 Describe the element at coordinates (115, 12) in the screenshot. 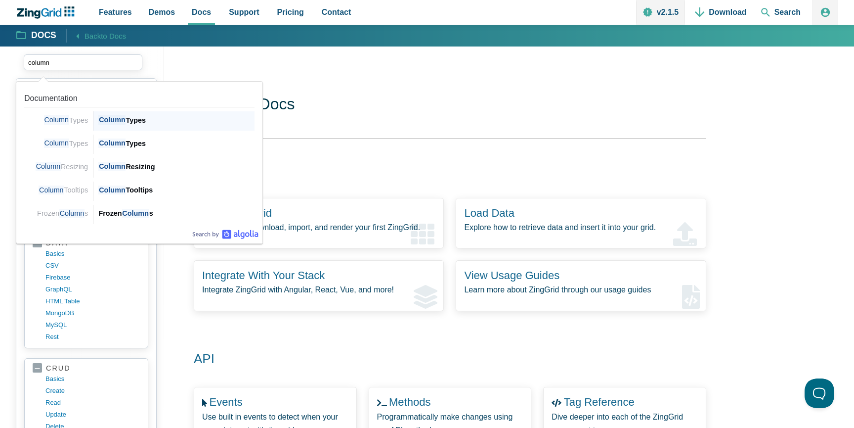

I see `span: Features` at that location.